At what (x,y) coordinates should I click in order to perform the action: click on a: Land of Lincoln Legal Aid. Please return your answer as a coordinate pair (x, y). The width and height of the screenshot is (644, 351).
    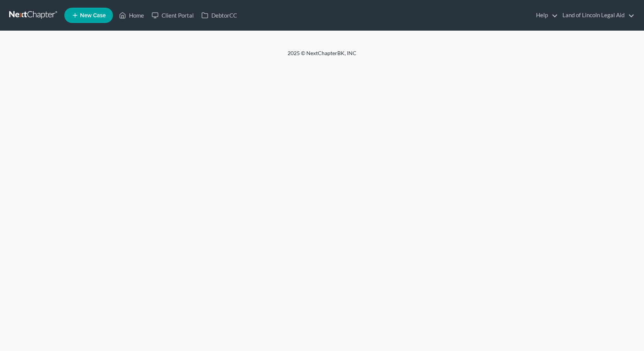
    Looking at the image, I should click on (597, 16).